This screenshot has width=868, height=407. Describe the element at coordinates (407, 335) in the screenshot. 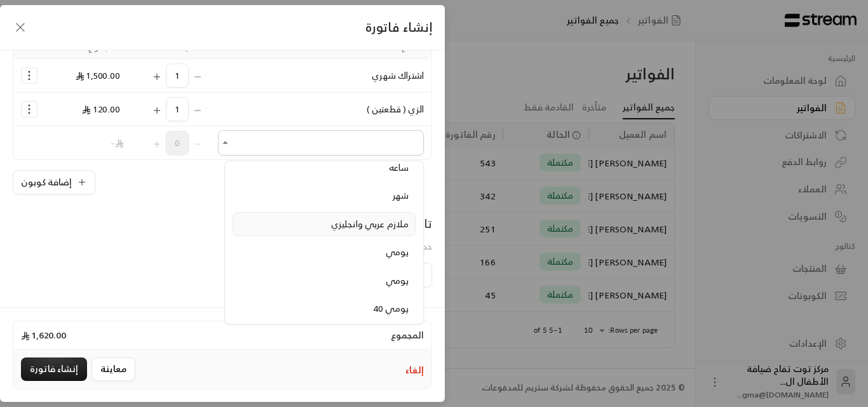

I see `span: المجموع` at that location.